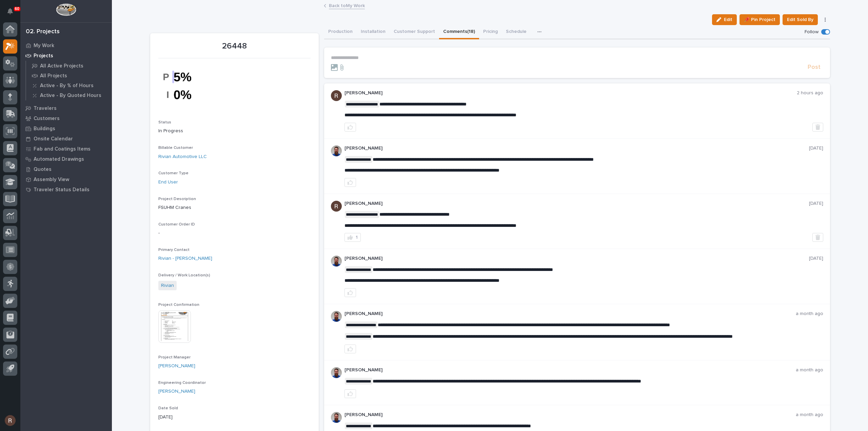 The image size is (868, 431). I want to click on p: Assembly View, so click(51, 179).